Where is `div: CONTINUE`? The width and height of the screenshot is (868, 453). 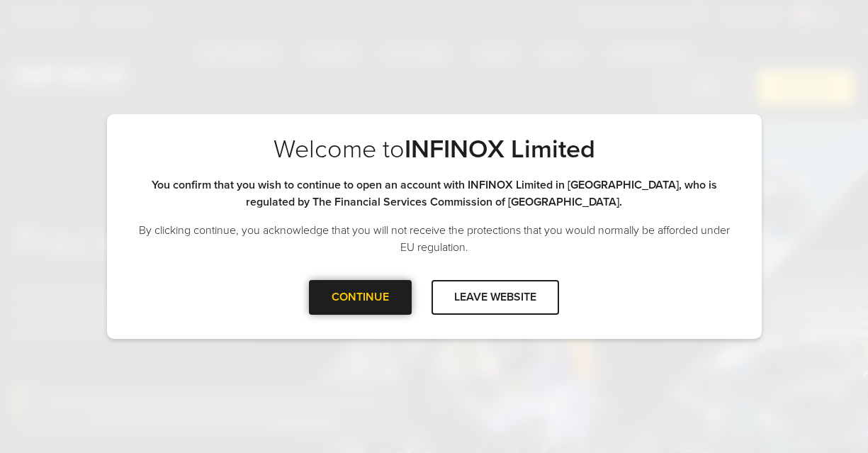
div: CONTINUE is located at coordinates (360, 297).